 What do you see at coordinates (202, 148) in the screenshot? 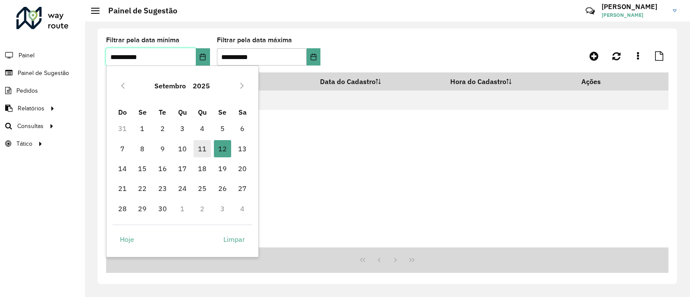
I see `td: 11` at bounding box center [202, 148].